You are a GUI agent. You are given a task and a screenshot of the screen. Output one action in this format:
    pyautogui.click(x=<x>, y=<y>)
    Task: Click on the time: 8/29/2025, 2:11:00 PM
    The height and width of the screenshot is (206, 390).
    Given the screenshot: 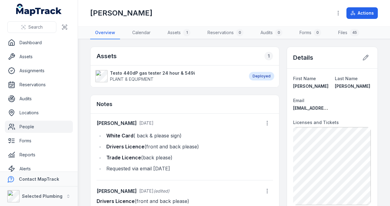 What is the action you would take?
    pyautogui.click(x=146, y=191)
    